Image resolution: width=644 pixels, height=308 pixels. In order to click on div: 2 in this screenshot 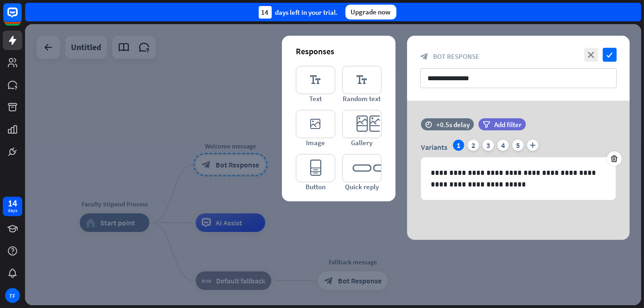, I will do `click(474, 146)`.